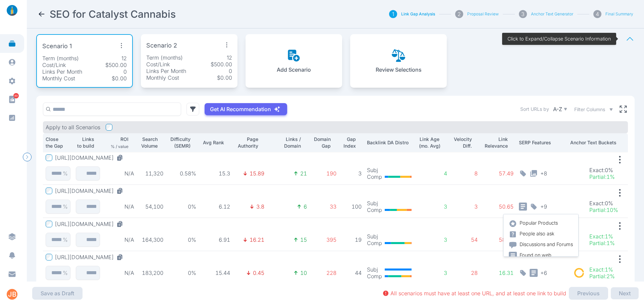 This screenshot has height=305, width=644. What do you see at coordinates (158, 64) in the screenshot?
I see `p: Cost/Link` at bounding box center [158, 64].